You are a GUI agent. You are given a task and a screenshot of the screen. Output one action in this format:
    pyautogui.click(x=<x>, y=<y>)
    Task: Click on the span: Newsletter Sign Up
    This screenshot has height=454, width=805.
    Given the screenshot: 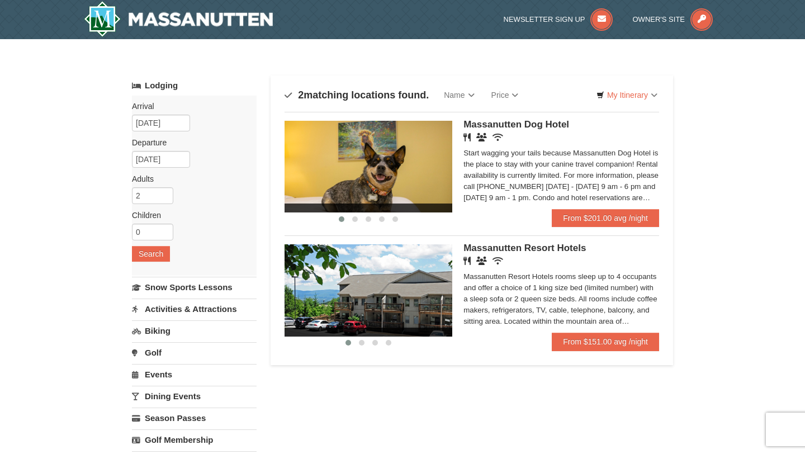 What is the action you would take?
    pyautogui.click(x=544, y=19)
    